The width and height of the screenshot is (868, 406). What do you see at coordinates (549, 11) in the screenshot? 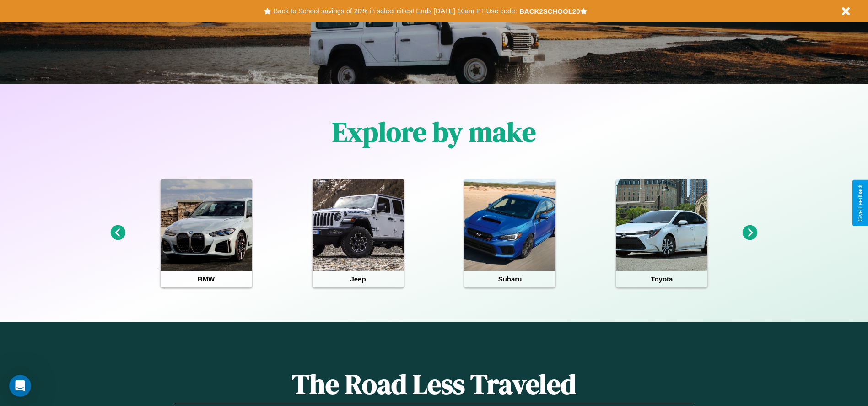
I see `b: BACK2SCHOOL20` at bounding box center [549, 11].